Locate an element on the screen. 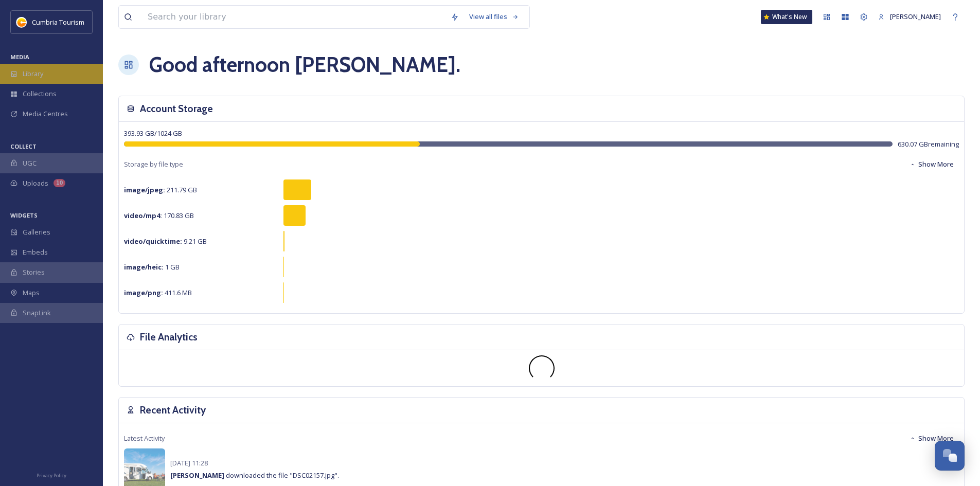  span: UGC is located at coordinates (29, 163).